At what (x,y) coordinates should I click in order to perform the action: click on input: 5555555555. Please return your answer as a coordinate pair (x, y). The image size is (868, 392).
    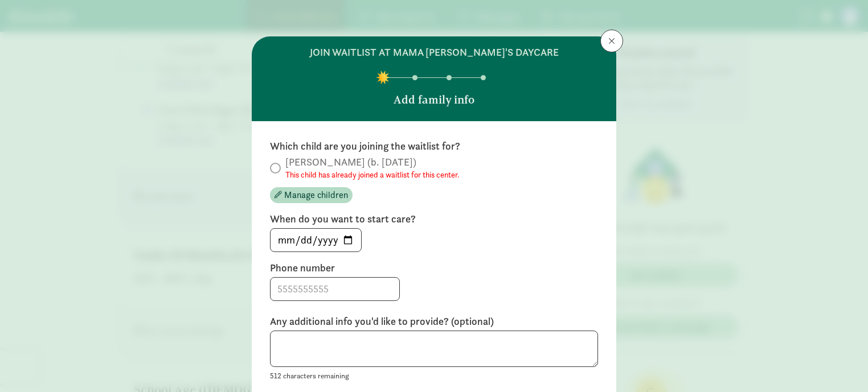
    Looking at the image, I should click on (335, 289).